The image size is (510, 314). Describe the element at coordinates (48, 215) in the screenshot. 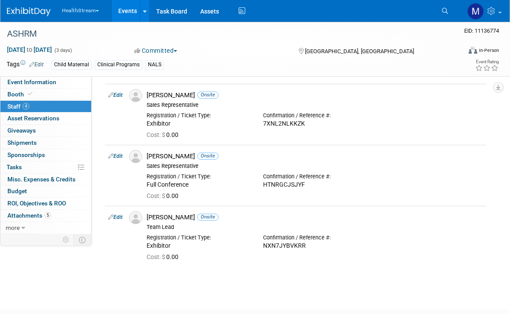

I see `span: 5` at that location.